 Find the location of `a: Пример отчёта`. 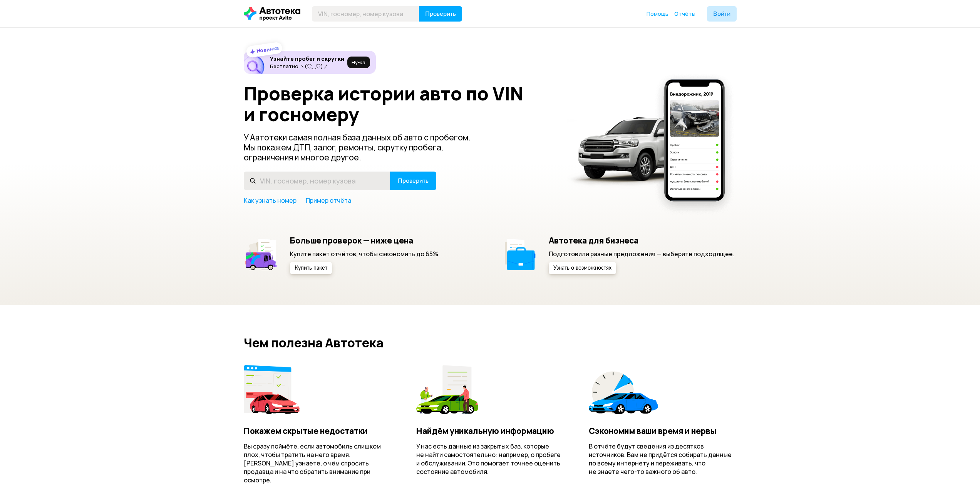

a: Пример отчёта is located at coordinates (328, 201).